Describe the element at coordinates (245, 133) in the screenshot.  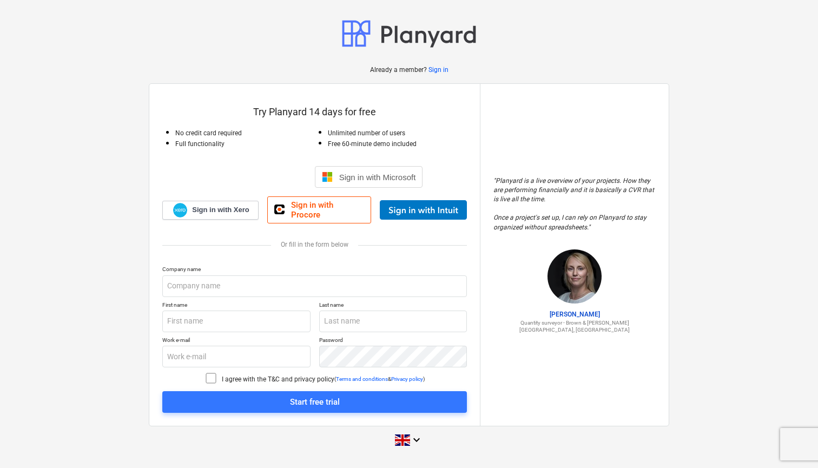
I see `p: No credit card required` at that location.